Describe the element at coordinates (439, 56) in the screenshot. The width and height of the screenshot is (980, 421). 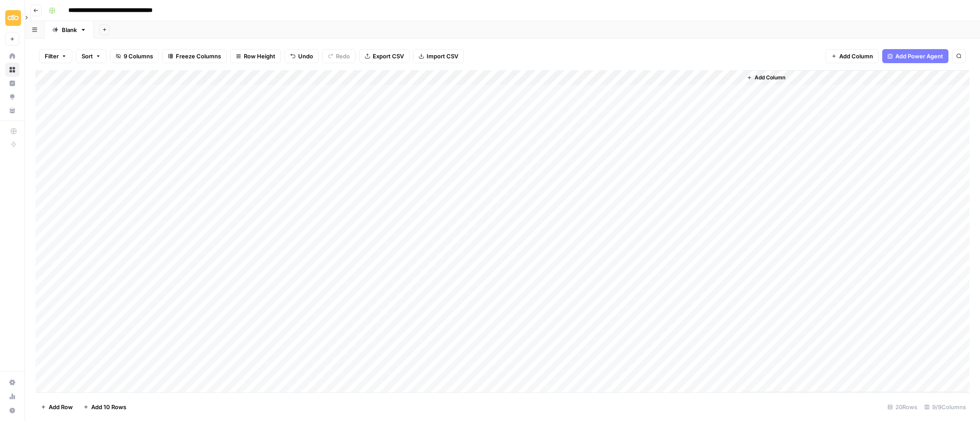
I see `button: Import CSV` at that location.